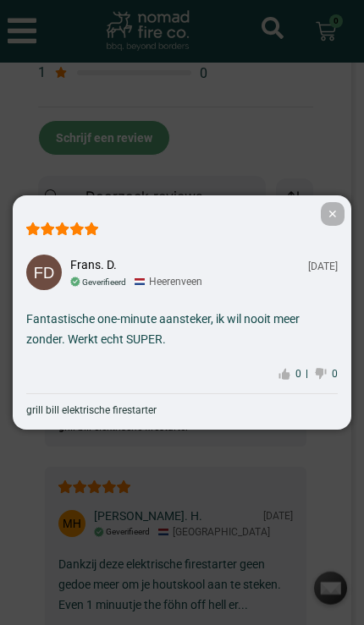 This screenshot has height=625, width=364. Describe the element at coordinates (92, 410) in the screenshot. I see `div: grill bill elektrische firestarter` at that location.